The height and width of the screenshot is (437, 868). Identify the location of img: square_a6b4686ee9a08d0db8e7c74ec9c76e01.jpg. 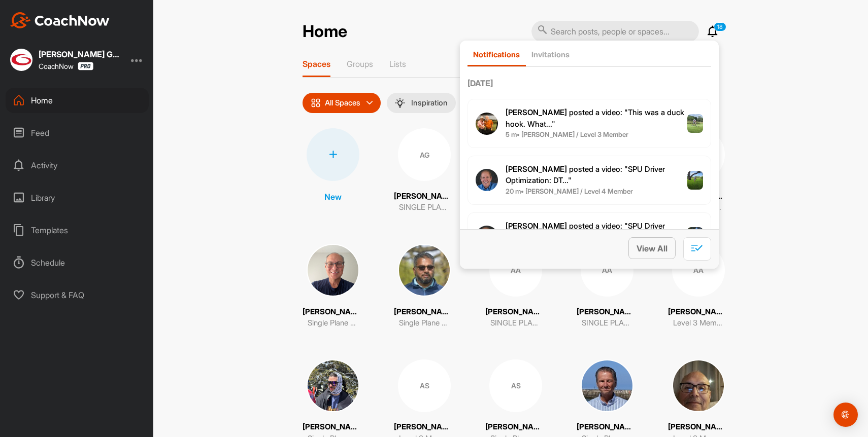
(425, 271).